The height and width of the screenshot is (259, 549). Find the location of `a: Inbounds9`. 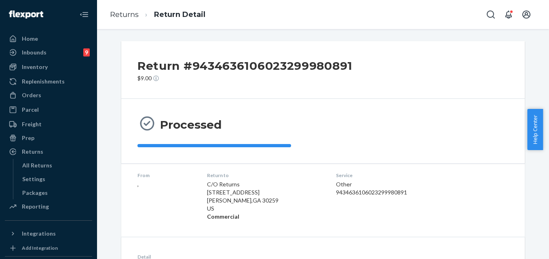

a: Inbounds9 is located at coordinates (48, 53).